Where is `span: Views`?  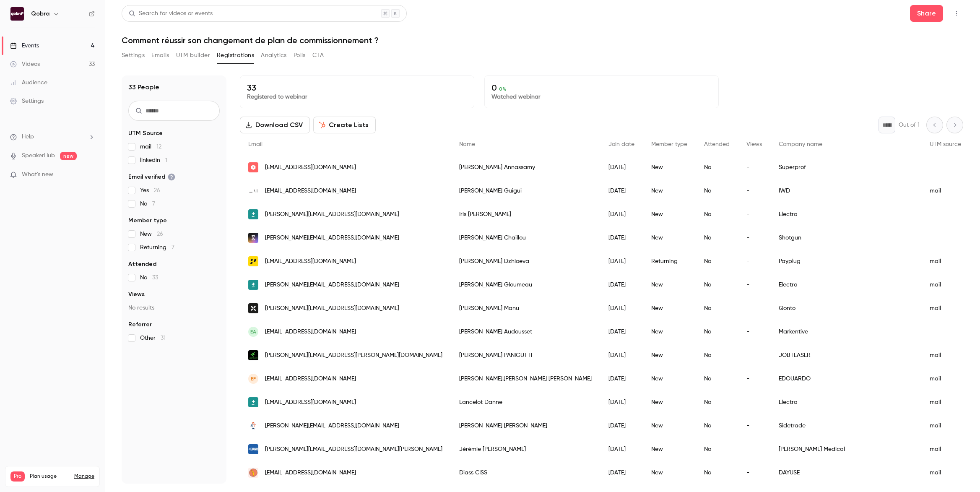 span: Views is located at coordinates (754, 144).